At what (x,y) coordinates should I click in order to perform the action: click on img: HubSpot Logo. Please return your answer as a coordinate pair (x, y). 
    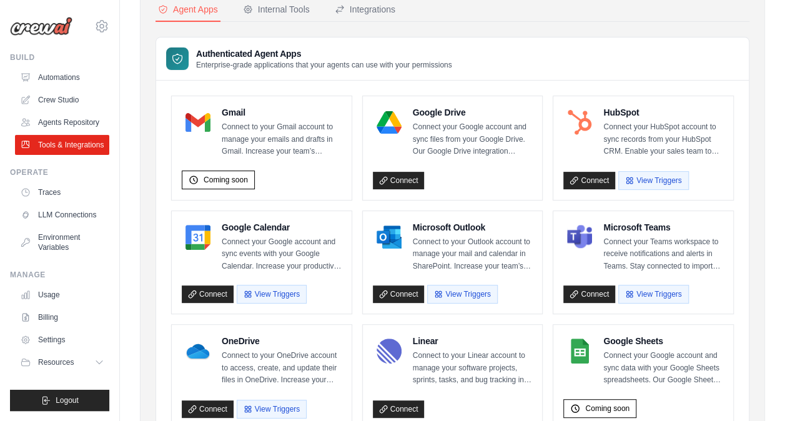
    Looking at the image, I should click on (580, 122).